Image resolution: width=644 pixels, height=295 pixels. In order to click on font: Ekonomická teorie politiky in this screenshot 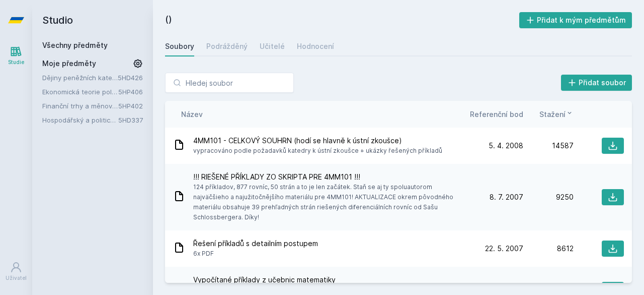, I will do `click(83, 92)`.